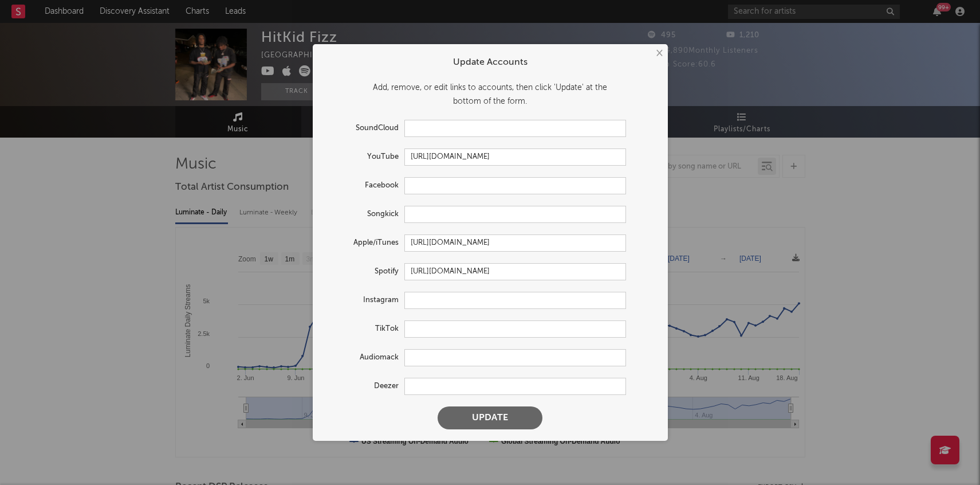 The height and width of the screenshot is (485, 980). What do you see at coordinates (490, 418) in the screenshot?
I see `button: Update` at bounding box center [490, 418].